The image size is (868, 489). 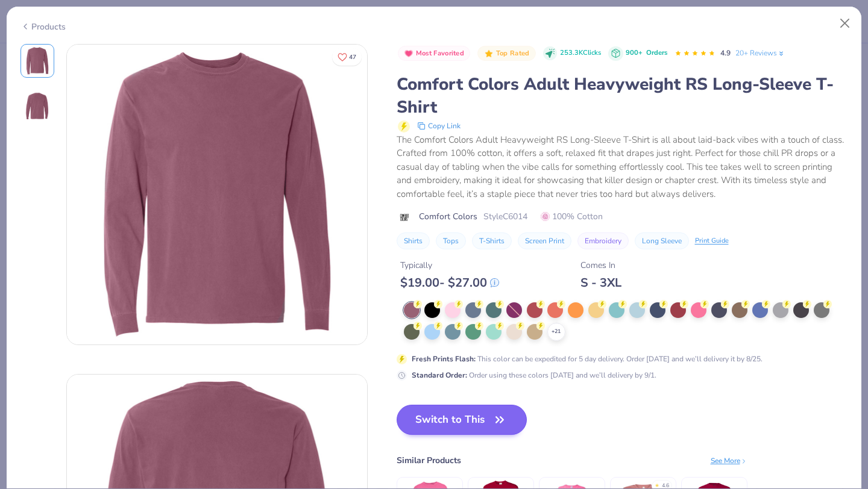 I want to click on img: brand logo, so click(x=404, y=217).